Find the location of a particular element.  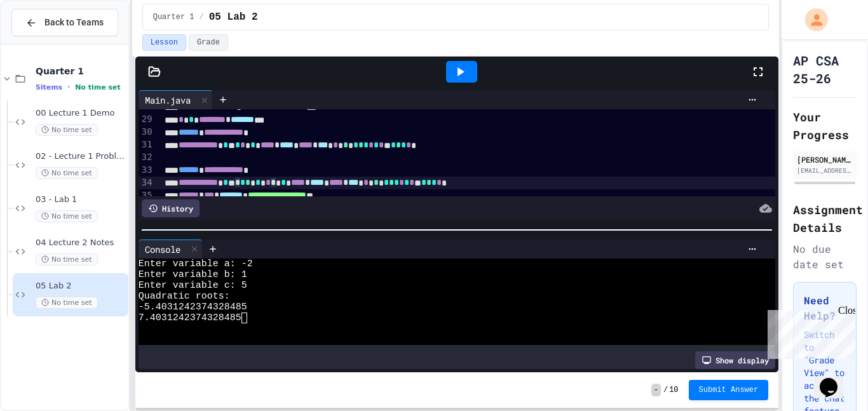

button: Lesson is located at coordinates (164, 43).